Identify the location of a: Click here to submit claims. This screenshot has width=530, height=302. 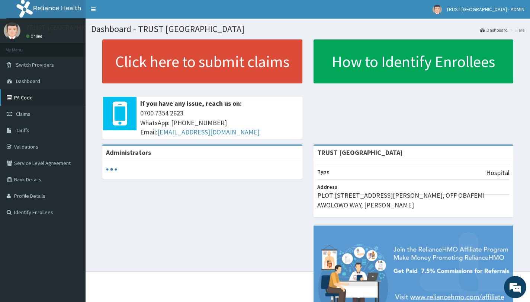
(202, 61).